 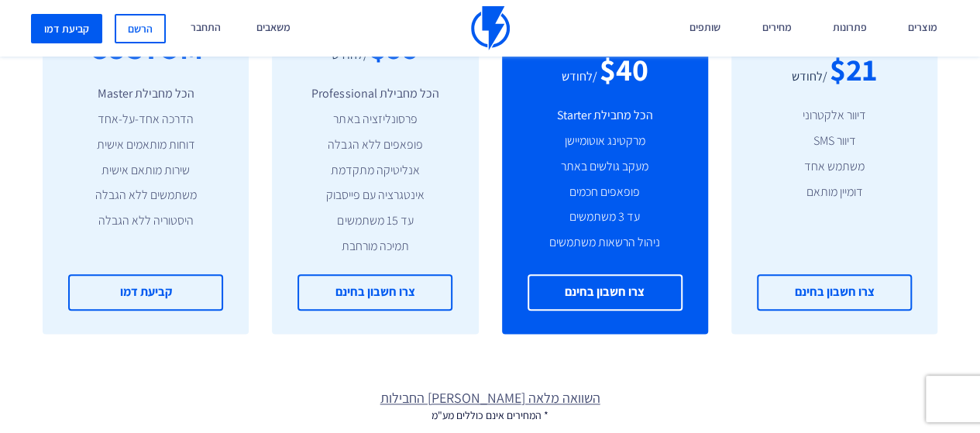 I want to click on li: היסטוריה ללא הגבלה, so click(x=145, y=221).